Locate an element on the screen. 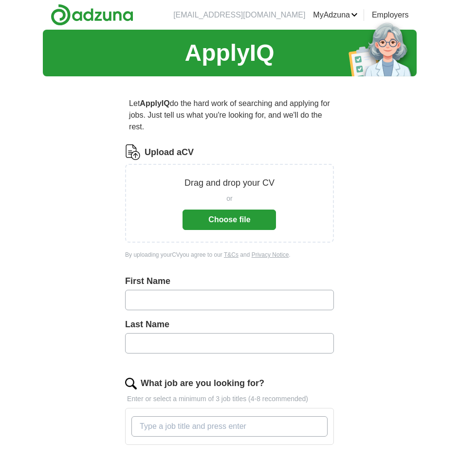 The width and height of the screenshot is (459, 459). label: What job are you looking for? is located at coordinates (202, 383).